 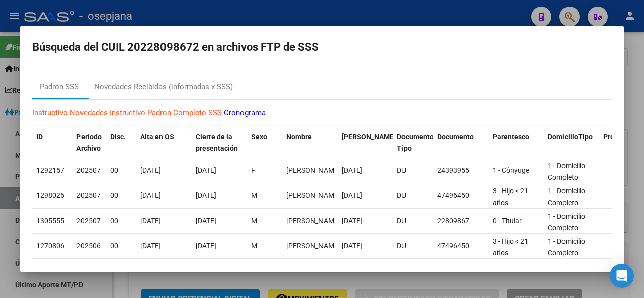 What do you see at coordinates (310, 143) in the screenshot?
I see `datatable-header-cell: Nombre` at bounding box center [310, 143].